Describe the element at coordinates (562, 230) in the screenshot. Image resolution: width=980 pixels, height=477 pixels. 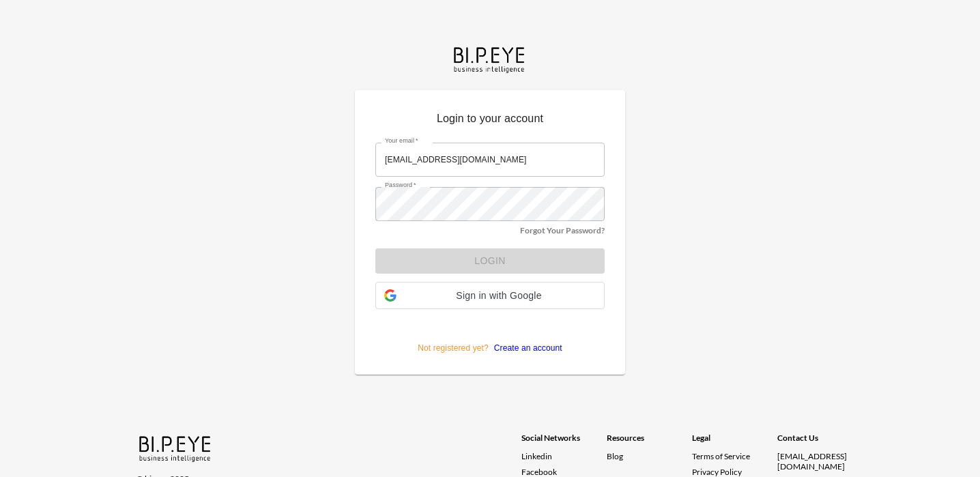
I see `a: Forgot Your Password?` at that location.